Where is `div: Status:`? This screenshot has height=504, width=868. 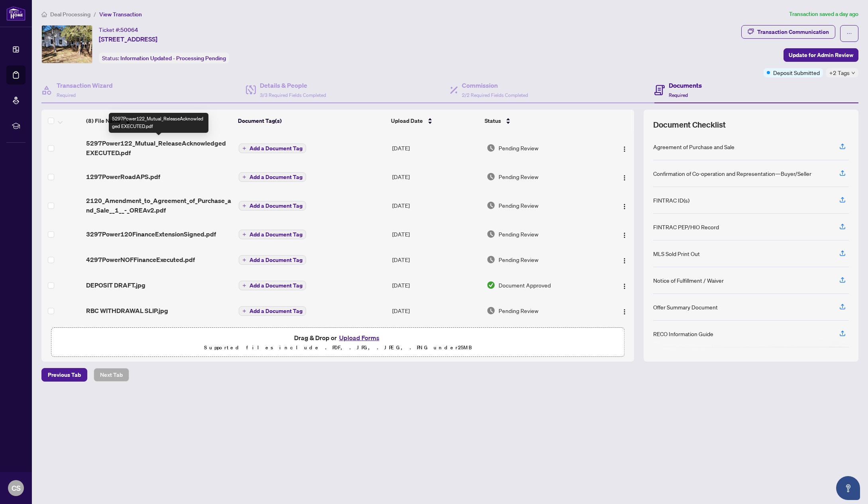
div: Status: is located at coordinates (164, 58).